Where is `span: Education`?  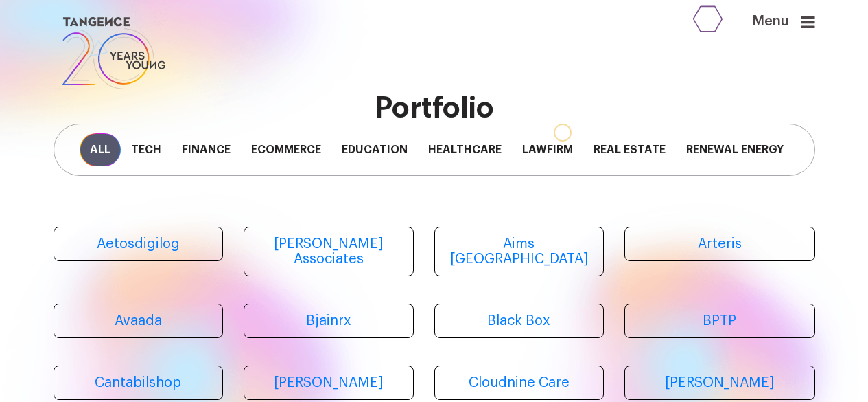 span: Education is located at coordinates (374, 150).